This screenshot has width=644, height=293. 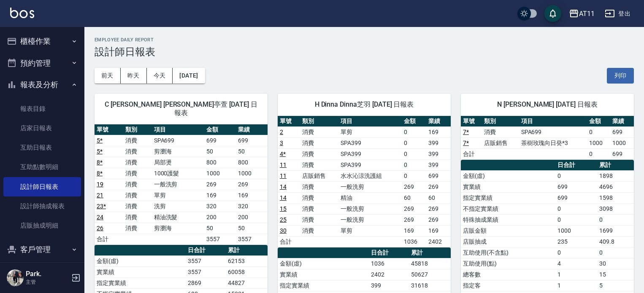 I want to click on h5: Park., so click(x=47, y=274).